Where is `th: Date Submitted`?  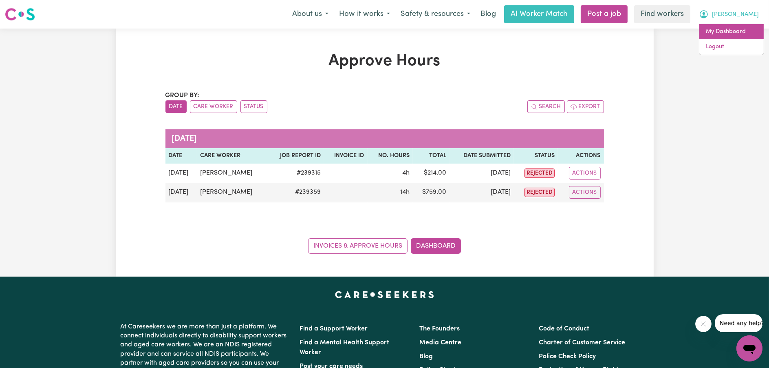
th: Date Submitted is located at coordinates (482, 156).